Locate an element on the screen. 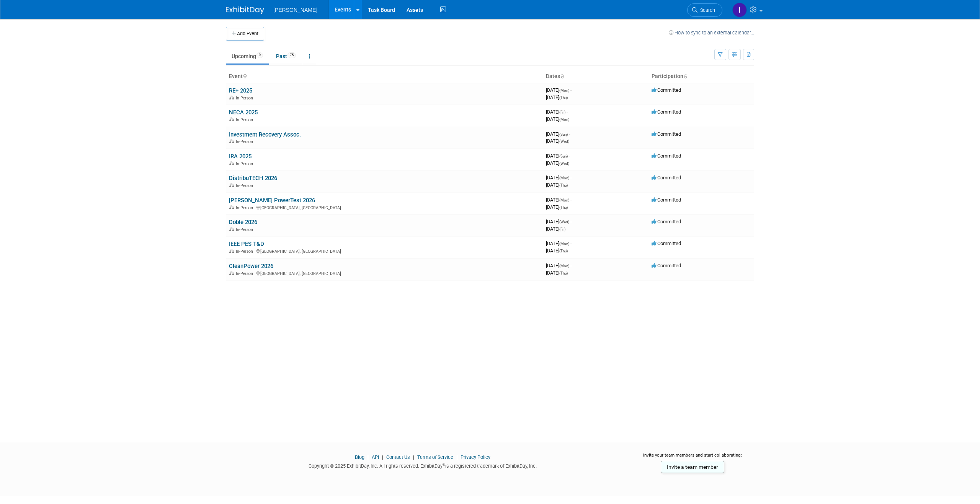 The height and width of the screenshot is (504, 980). a: Sort by Start Date is located at coordinates (562, 76).